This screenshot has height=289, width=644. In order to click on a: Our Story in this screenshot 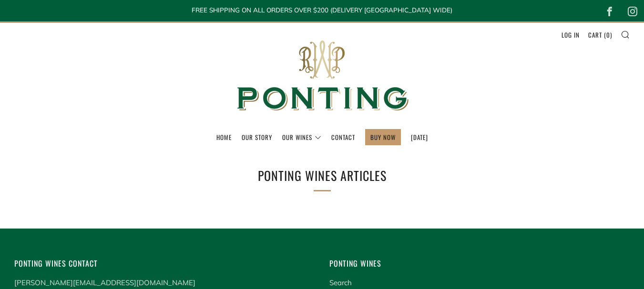, I will do `click(257, 137)`.